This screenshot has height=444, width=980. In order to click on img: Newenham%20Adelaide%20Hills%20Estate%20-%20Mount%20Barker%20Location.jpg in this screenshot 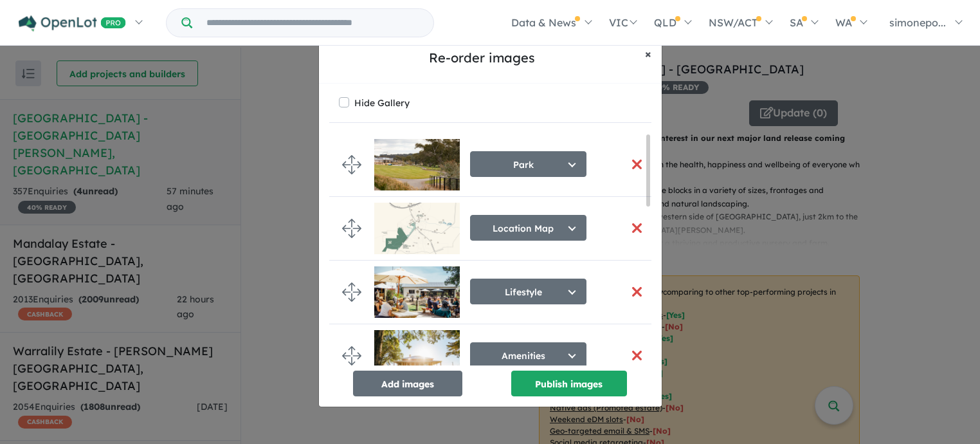, I will do `click(417, 229)`.